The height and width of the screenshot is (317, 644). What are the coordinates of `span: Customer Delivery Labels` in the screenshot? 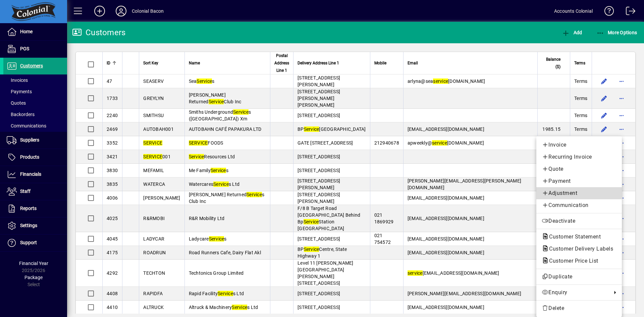 It's located at (579, 249).